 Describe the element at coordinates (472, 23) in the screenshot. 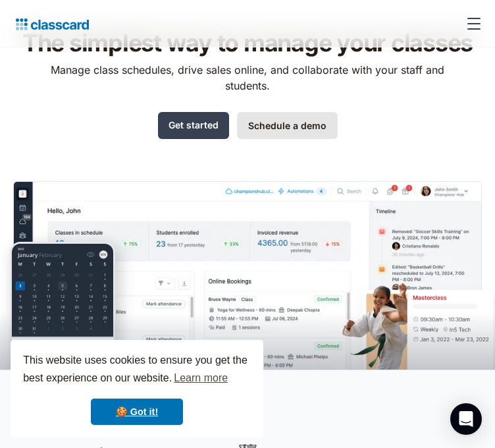

I see `div: menu` at that location.